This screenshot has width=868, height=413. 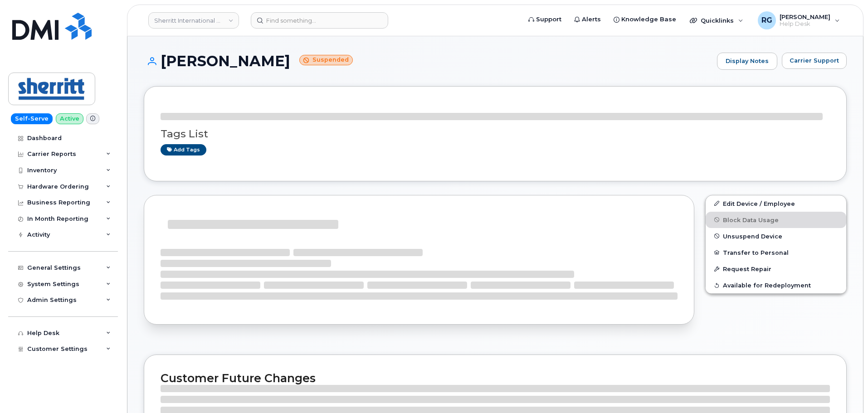 What do you see at coordinates (814, 61) in the screenshot?
I see `button: Carrier Support` at bounding box center [814, 61].